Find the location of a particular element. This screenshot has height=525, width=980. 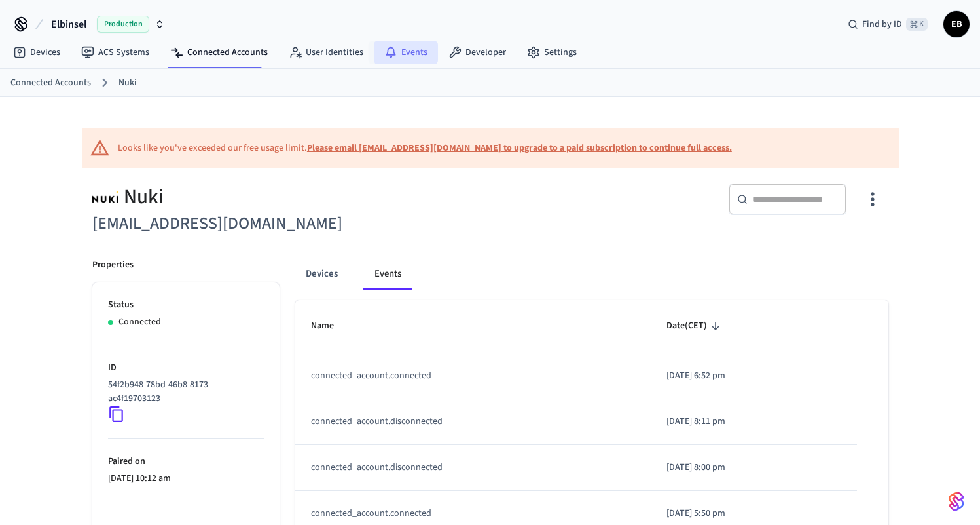

a: Devices is located at coordinates (36, 52).